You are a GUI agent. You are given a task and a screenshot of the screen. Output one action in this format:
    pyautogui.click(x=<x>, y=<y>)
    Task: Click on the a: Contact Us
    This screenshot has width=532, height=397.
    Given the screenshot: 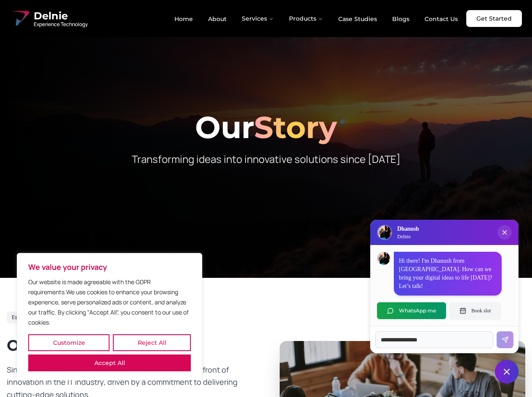 What is the action you would take?
    pyautogui.click(x=441, y=19)
    